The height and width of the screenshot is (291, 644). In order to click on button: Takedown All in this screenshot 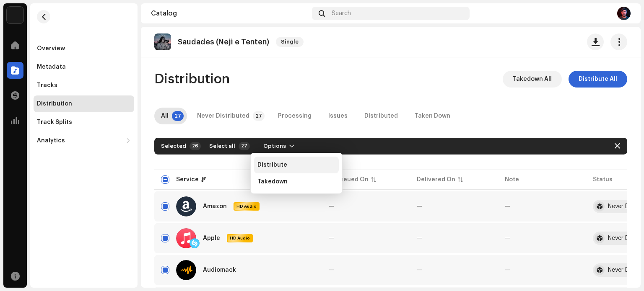, I will do `click(532, 79)`.